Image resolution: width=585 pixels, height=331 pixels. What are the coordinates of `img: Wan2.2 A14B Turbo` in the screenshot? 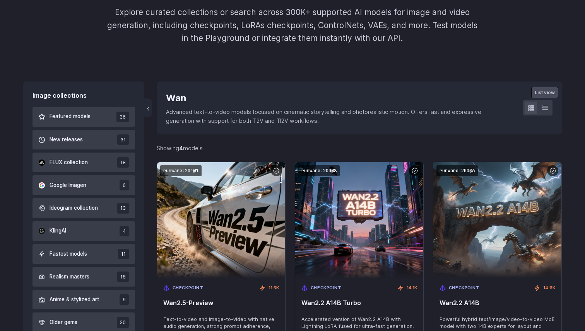 It's located at (359, 220).